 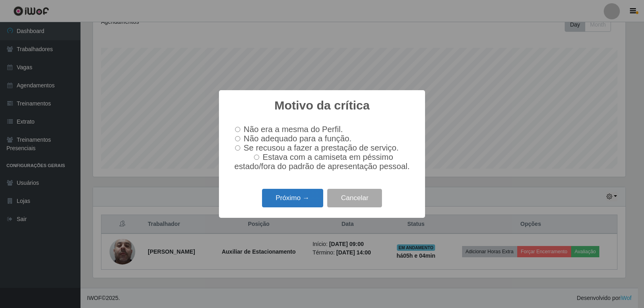 I want to click on span: Se recusou a fazer a prestação de serviço., so click(x=321, y=148).